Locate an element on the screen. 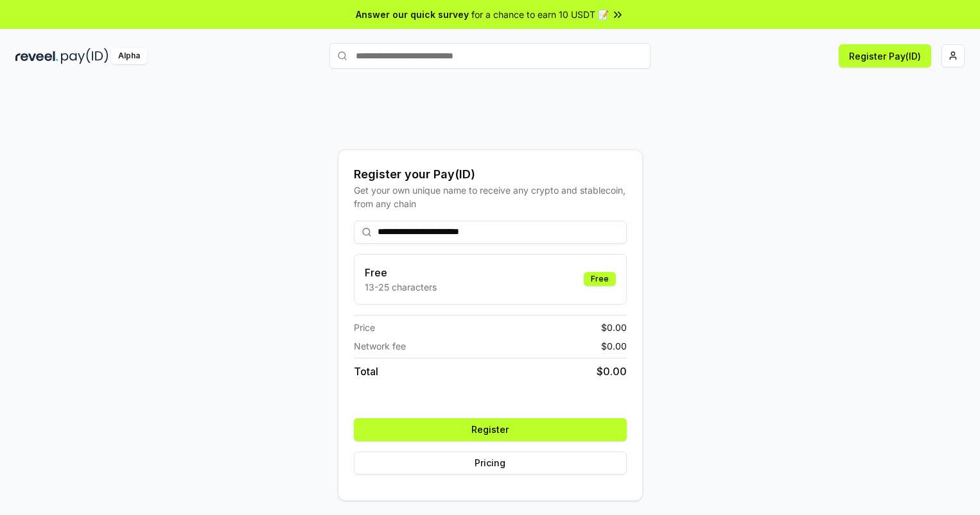 This screenshot has height=515, width=980. span: Network fee is located at coordinates (380, 346).